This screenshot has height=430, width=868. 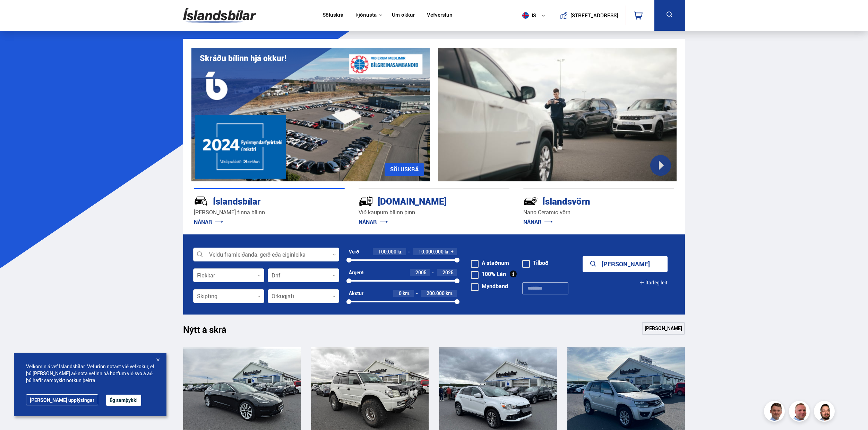 I want to click on button: Ítarleg leit, so click(x=653, y=282).